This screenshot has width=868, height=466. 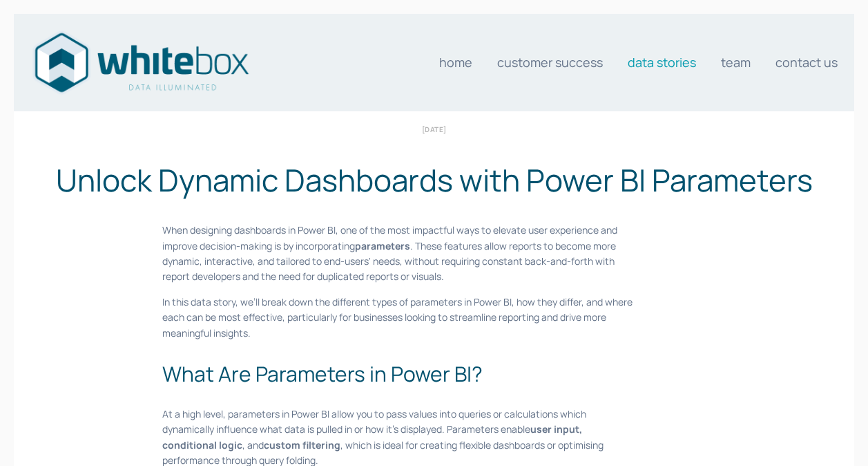 What do you see at coordinates (141, 62) in the screenshot?
I see `img: Data consultants` at bounding box center [141, 62].